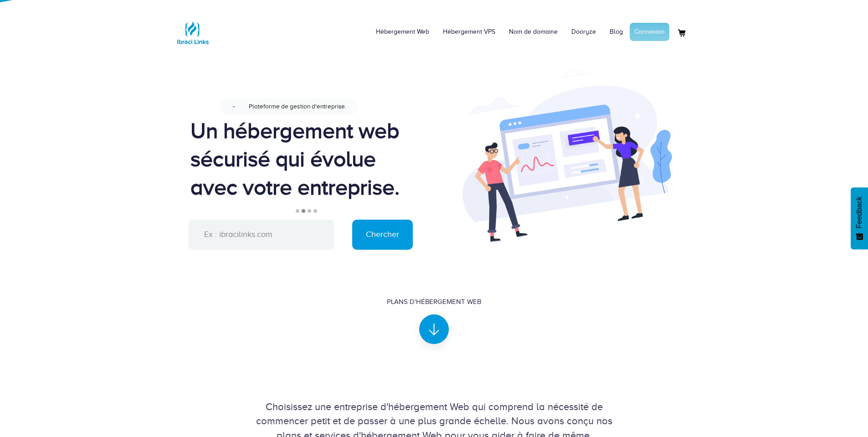  I want to click on a: Hébergement Web, so click(402, 32).